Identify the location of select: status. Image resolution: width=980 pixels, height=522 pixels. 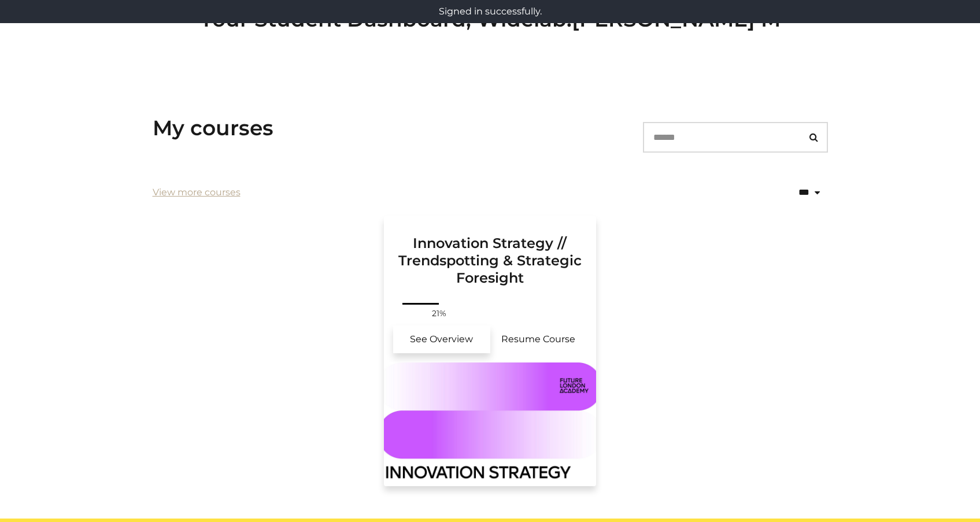
(788, 193).